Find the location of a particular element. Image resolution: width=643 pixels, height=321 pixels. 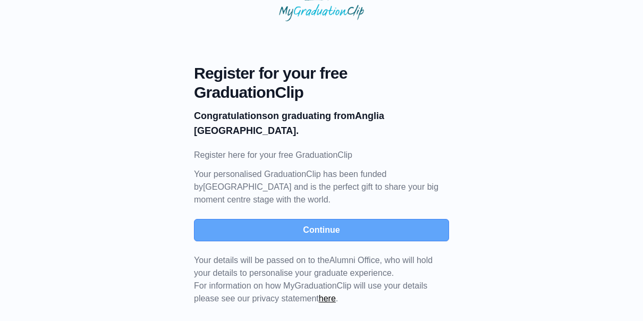

button: Continue is located at coordinates (322, 230).